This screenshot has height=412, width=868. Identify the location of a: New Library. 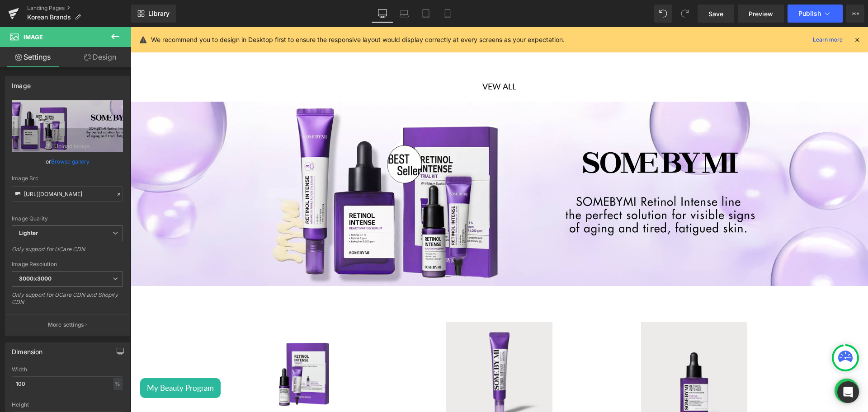
(153, 13).